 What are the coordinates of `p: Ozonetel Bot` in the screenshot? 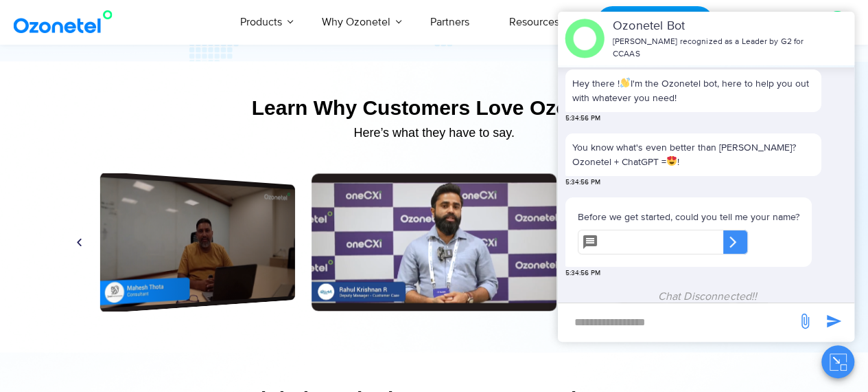 It's located at (711, 26).